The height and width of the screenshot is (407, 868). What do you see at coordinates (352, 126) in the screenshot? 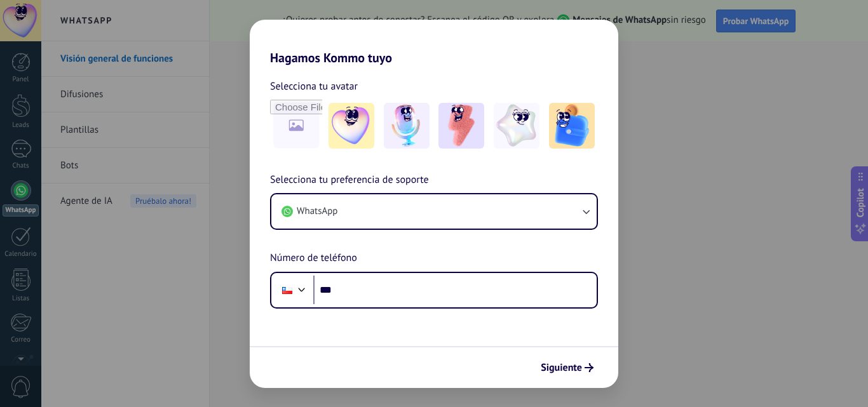
I see `img: -1.jpeg` at bounding box center [352, 126].